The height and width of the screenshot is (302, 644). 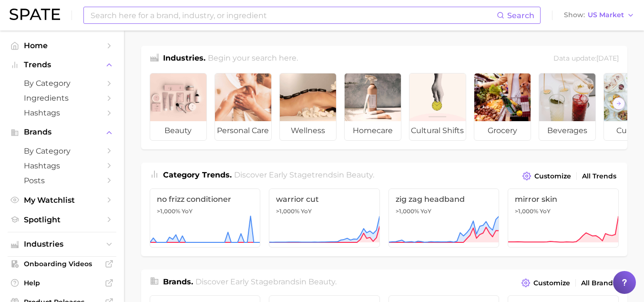 What do you see at coordinates (62, 244) in the screenshot?
I see `button: Industries` at bounding box center [62, 244].